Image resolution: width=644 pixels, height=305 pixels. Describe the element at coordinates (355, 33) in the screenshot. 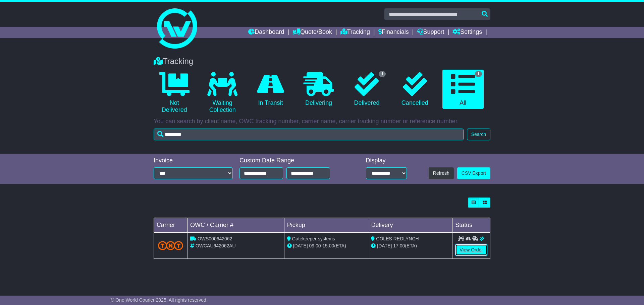

I see `a: Tracking` at that location.